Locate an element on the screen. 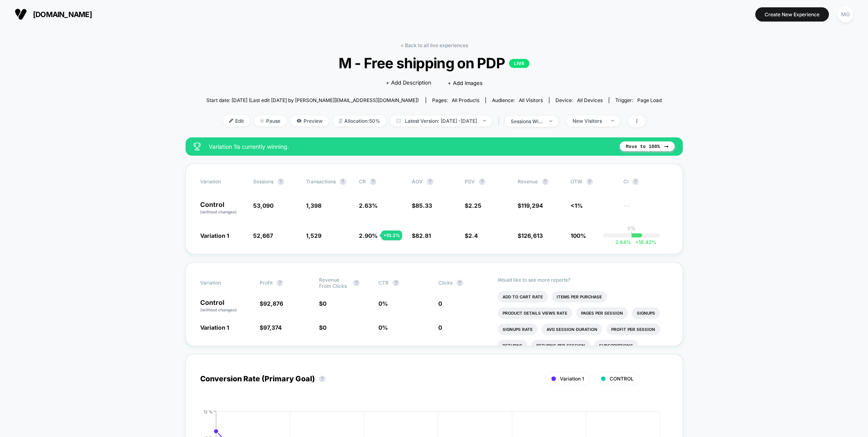 The image size is (868, 437). span: 0 % is located at coordinates (382, 327).